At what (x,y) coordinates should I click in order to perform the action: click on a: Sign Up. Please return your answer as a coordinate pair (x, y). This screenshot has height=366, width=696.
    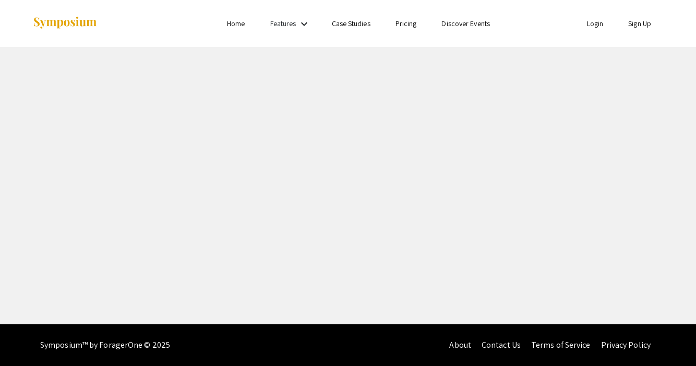
    Looking at the image, I should click on (640, 23).